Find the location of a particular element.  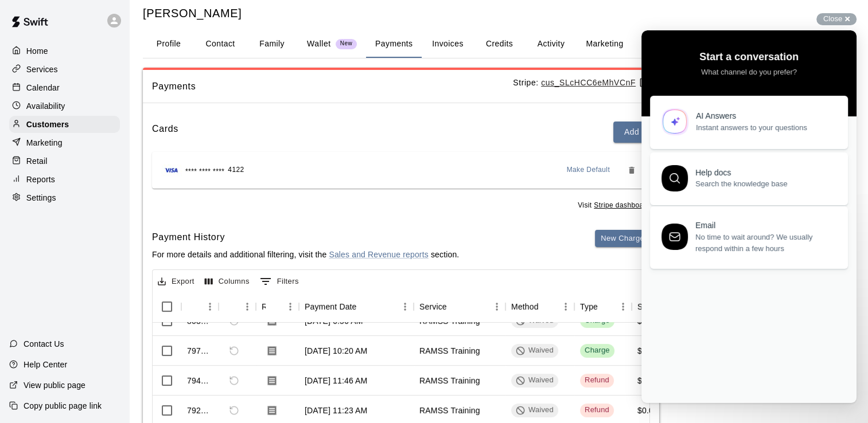

span: 4122 is located at coordinates (236, 170).